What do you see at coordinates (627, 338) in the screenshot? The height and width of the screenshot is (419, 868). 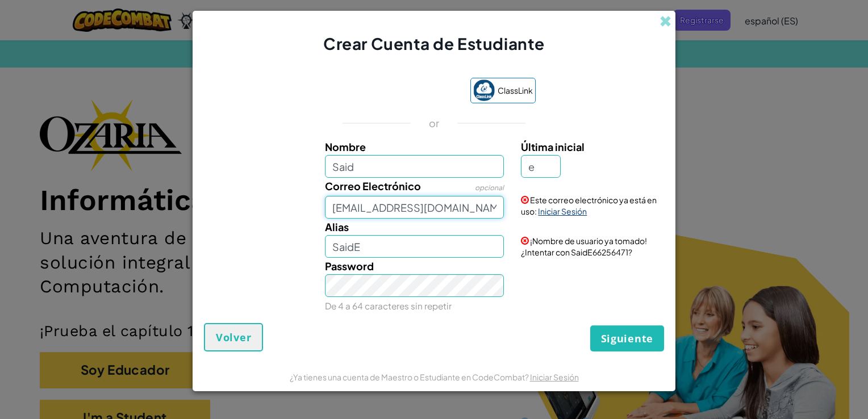 I see `span: Siguiente` at bounding box center [627, 338].